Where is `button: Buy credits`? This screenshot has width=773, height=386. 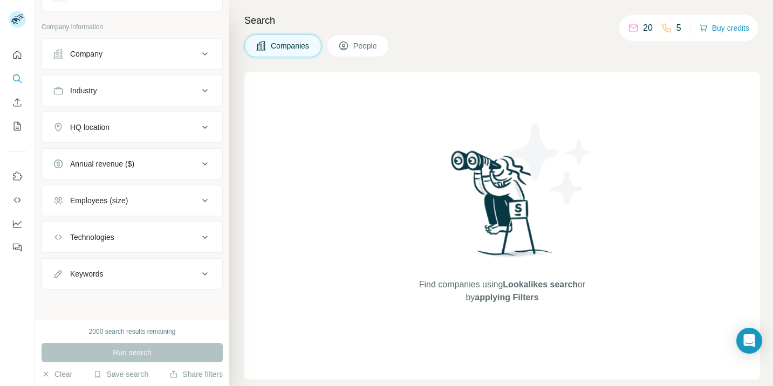 button: Buy credits is located at coordinates (724, 28).